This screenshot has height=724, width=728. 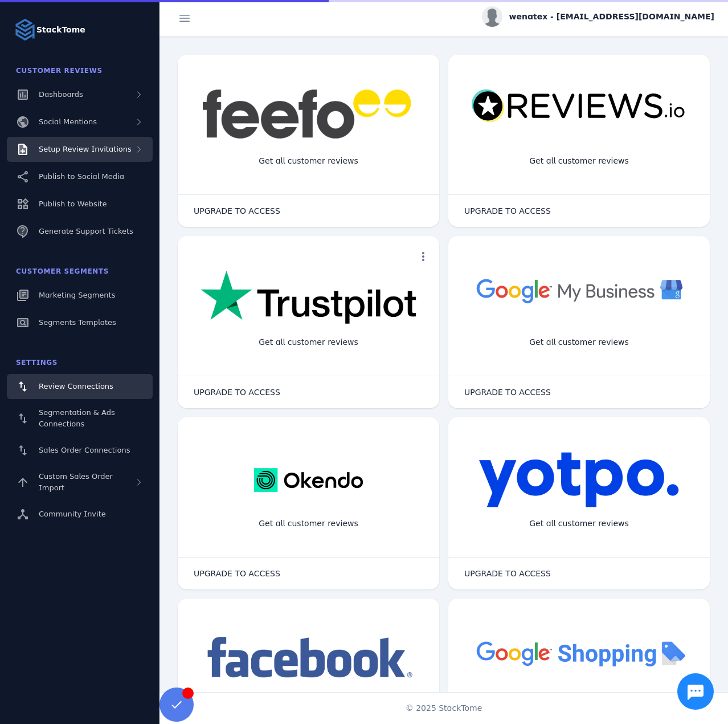 What do you see at coordinates (84, 450) in the screenshot?
I see `span: Sales Order Connections` at bounding box center [84, 450].